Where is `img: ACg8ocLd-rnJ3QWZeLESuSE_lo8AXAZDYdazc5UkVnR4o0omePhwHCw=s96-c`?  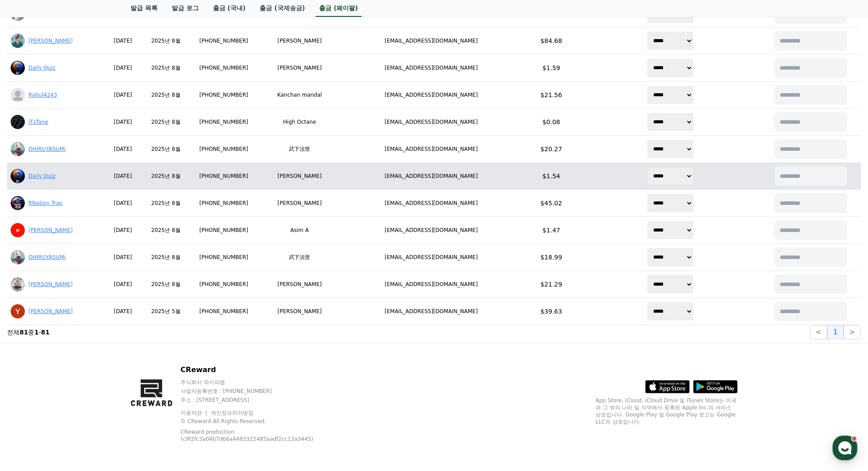 img: ACg8ocLd-rnJ3QWZeLESuSE_lo8AXAZDYdazc5UkVnR4o0omePhwHCw=s96-c is located at coordinates (18, 203).